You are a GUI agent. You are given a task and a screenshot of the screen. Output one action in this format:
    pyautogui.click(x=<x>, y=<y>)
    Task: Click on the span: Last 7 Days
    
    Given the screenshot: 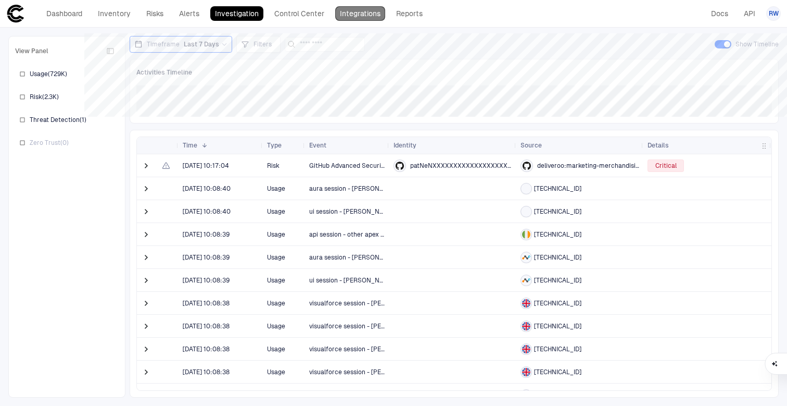 What is the action you would take?
    pyautogui.click(x=201, y=44)
    